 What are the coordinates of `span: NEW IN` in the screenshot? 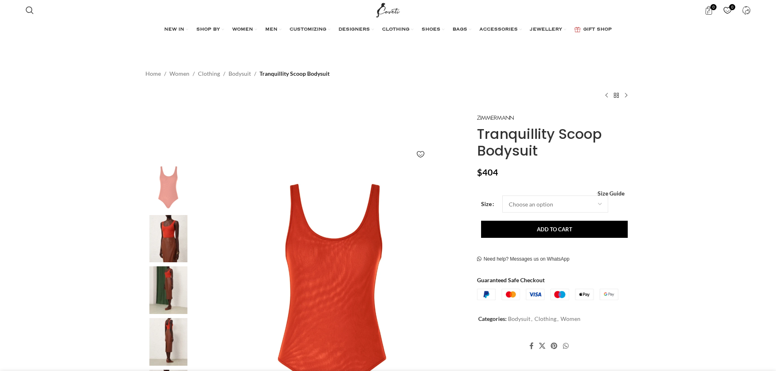 It's located at (174, 30).